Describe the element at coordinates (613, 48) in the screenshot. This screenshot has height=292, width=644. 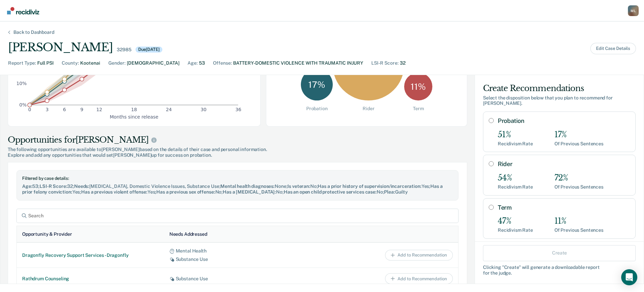
I see `button: Edit Case Details` at that location.